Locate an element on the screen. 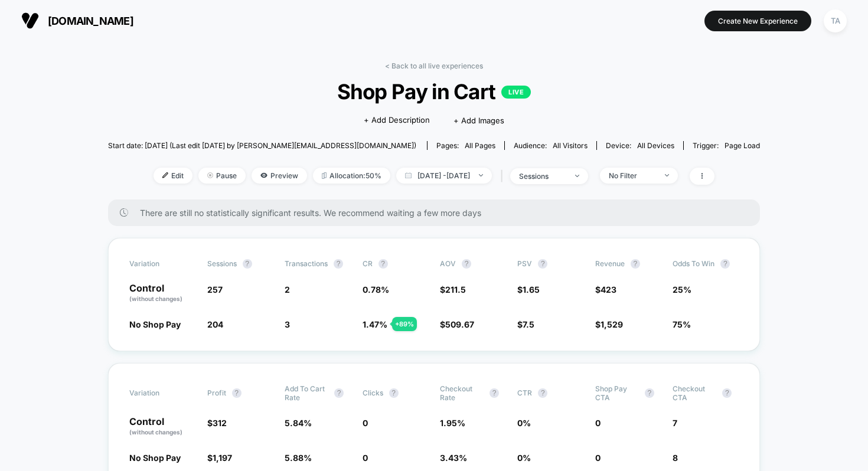 The image size is (868, 471). div: No Filter is located at coordinates (633, 175).